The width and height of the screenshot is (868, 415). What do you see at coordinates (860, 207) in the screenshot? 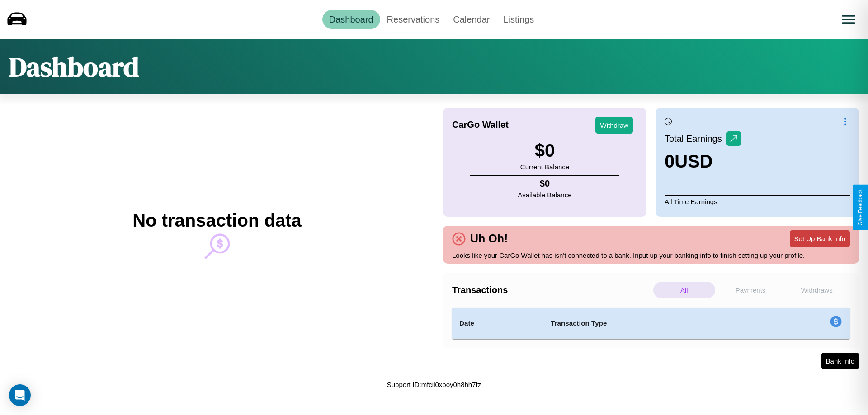
I see `div: Give Feedback` at bounding box center [860, 207].